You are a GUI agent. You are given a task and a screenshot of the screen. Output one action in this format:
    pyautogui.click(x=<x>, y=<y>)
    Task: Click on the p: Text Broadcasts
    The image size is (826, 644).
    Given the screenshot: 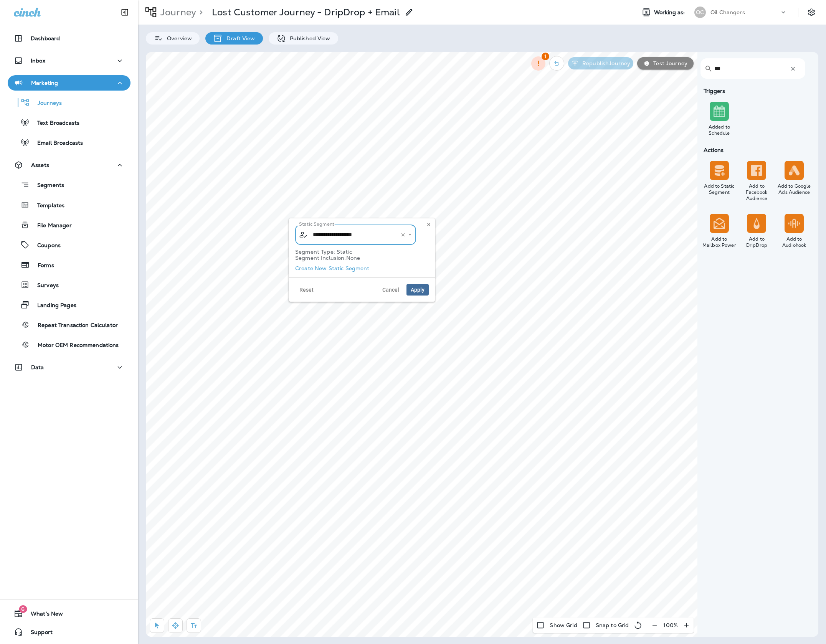 What is the action you would take?
    pyautogui.click(x=55, y=123)
    